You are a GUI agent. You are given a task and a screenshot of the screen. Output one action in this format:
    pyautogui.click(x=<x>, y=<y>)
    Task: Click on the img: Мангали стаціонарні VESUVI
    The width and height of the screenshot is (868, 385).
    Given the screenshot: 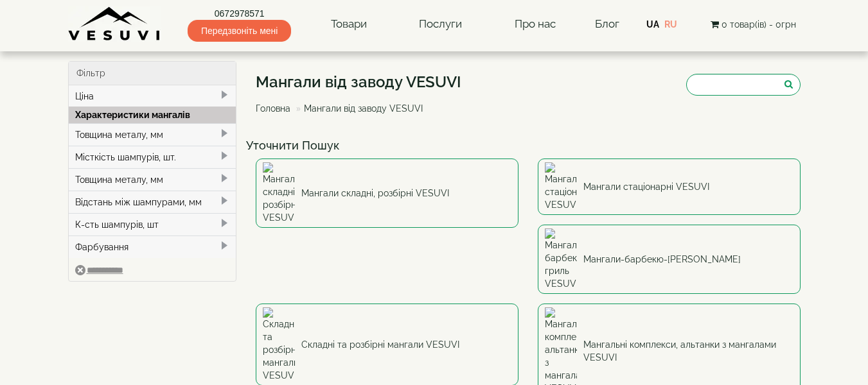 What is the action you would take?
    pyautogui.click(x=561, y=187)
    